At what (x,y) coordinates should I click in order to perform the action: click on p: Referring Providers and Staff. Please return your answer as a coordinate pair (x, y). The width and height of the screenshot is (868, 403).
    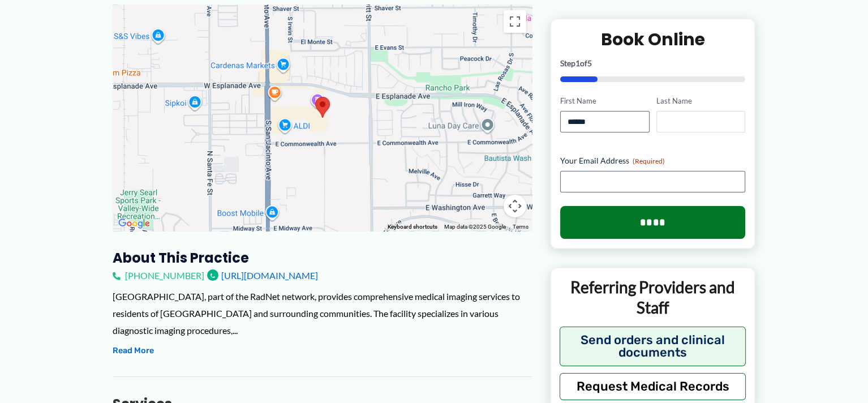
    Looking at the image, I should click on (652, 297).